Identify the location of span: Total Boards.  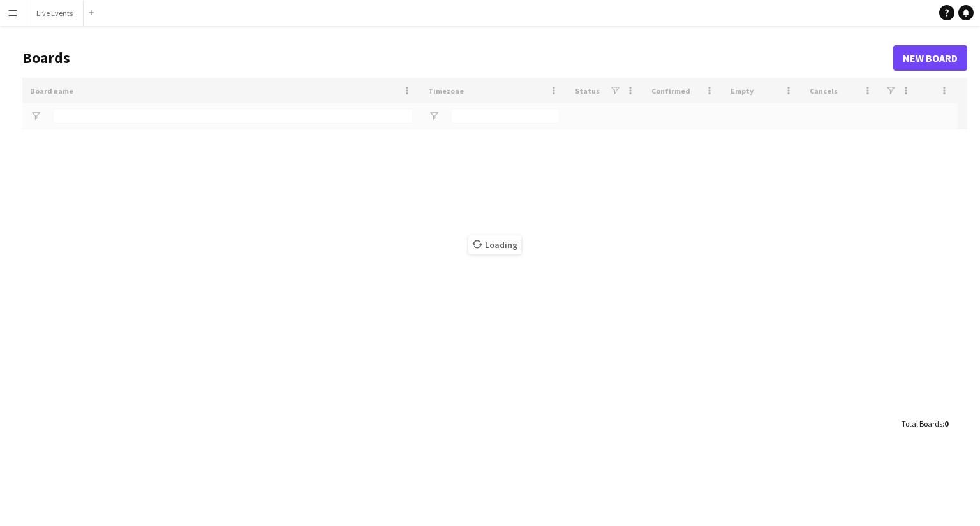
(922, 424).